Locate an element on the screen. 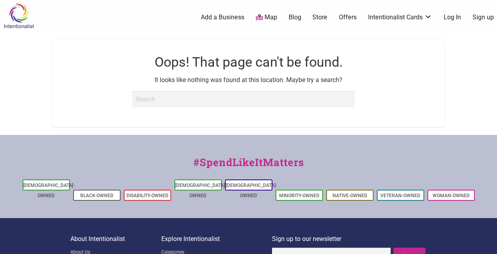 This screenshot has height=254, width=497. a: Intentionalist Cards is located at coordinates (400, 17).